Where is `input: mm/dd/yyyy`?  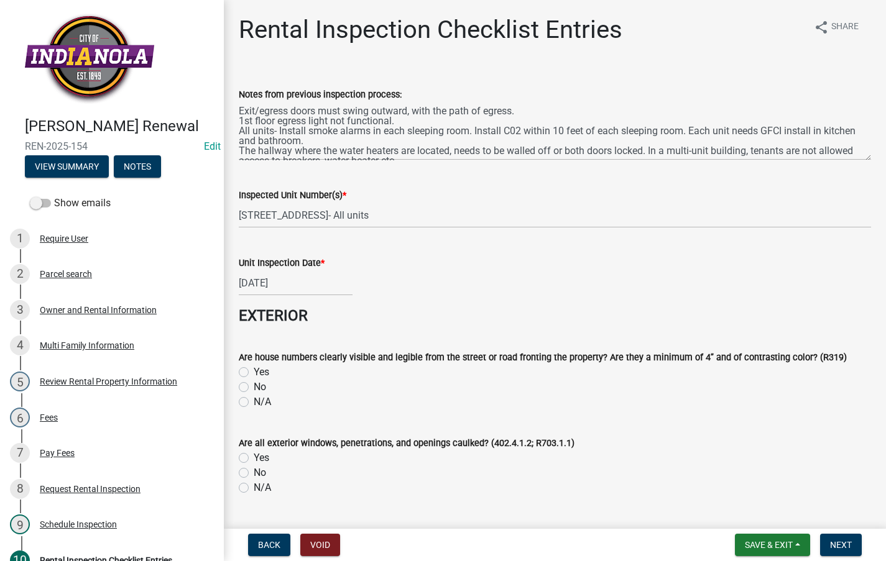 input: mm/dd/yyyy is located at coordinates (295, 283).